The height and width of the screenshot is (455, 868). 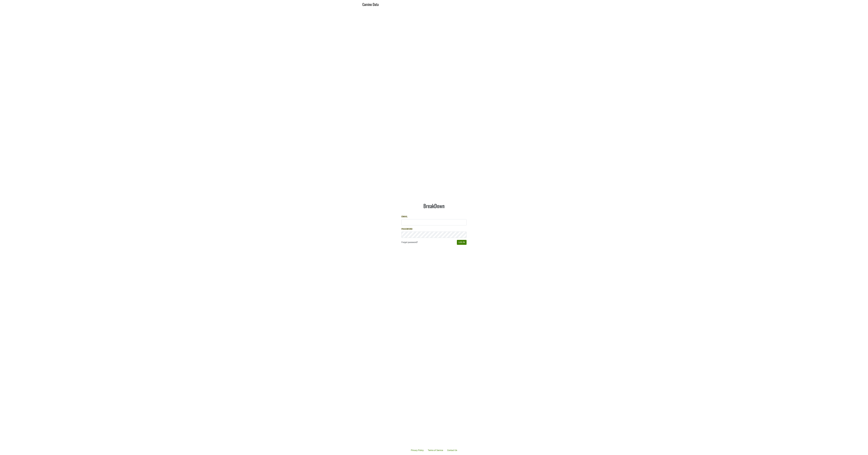 I want to click on a: Contact Us, so click(x=452, y=450).